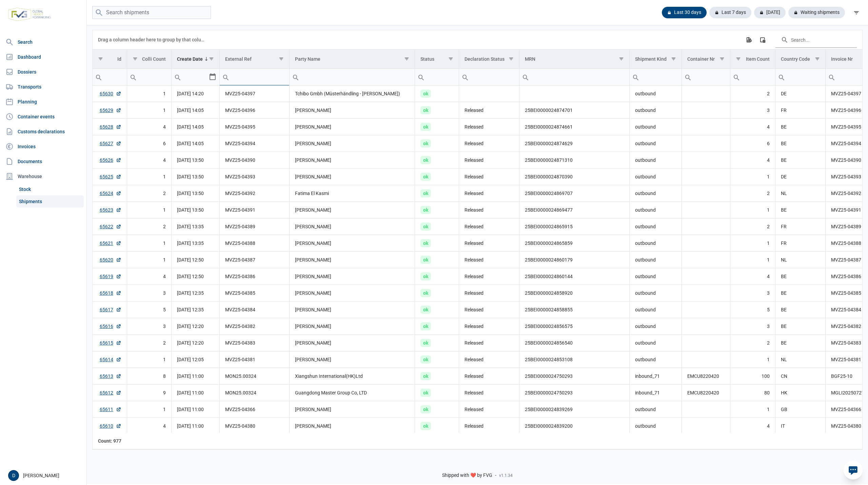  I want to click on td: Column Declaration Status, so click(489, 59).